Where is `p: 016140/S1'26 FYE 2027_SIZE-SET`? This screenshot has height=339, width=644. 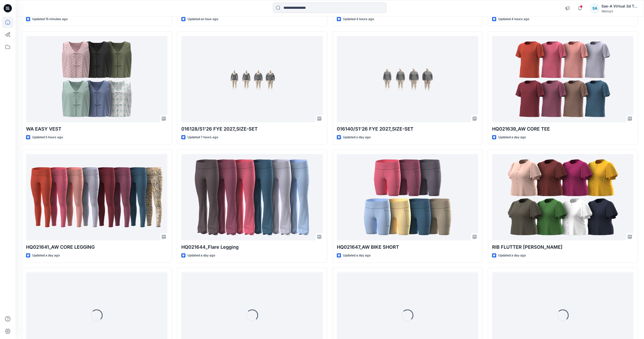
p: 016140/S1'26 FYE 2027_SIZE-SET is located at coordinates (408, 129).